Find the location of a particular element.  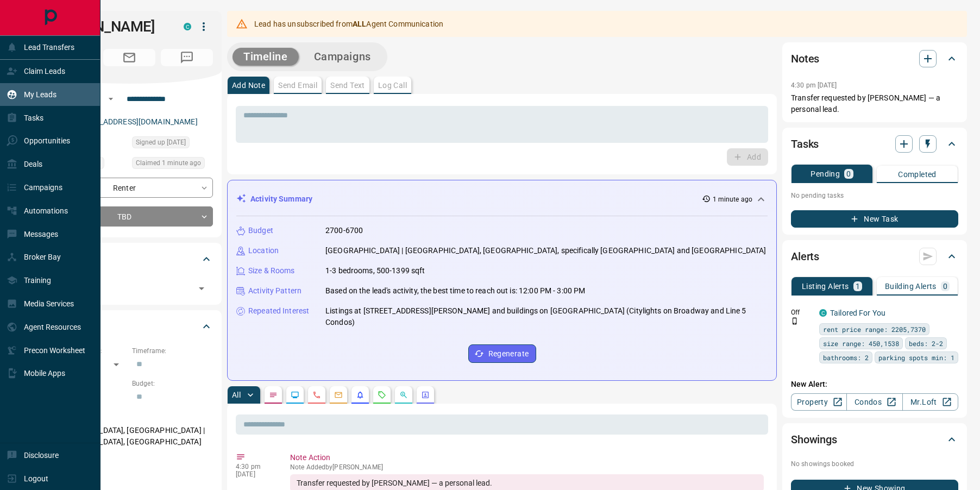

span: Message is located at coordinates (187, 58).